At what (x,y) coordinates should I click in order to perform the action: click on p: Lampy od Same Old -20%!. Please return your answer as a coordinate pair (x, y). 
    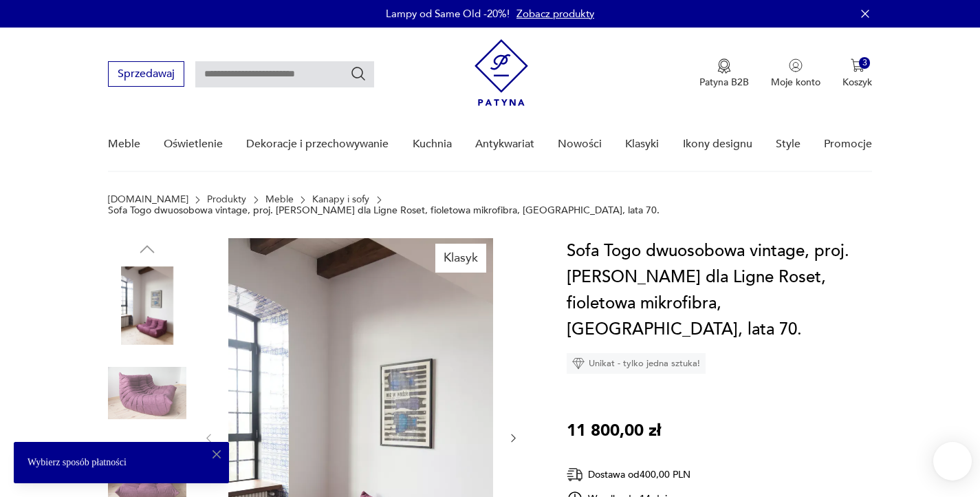
    Looking at the image, I should click on (448, 14).